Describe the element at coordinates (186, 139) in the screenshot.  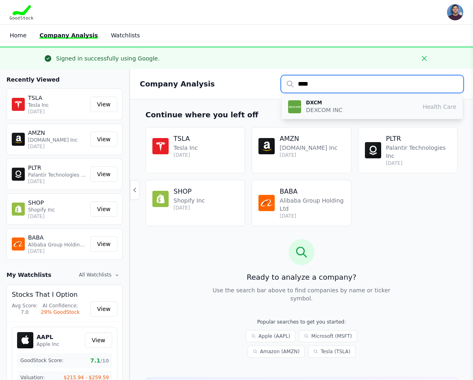
I see `h4: TSLA` at that location.